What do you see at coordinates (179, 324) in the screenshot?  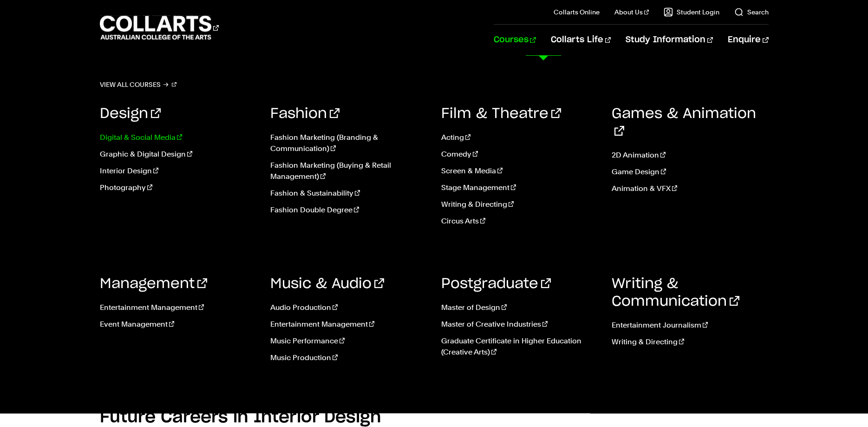 I see `a: Event Management` at bounding box center [179, 324].